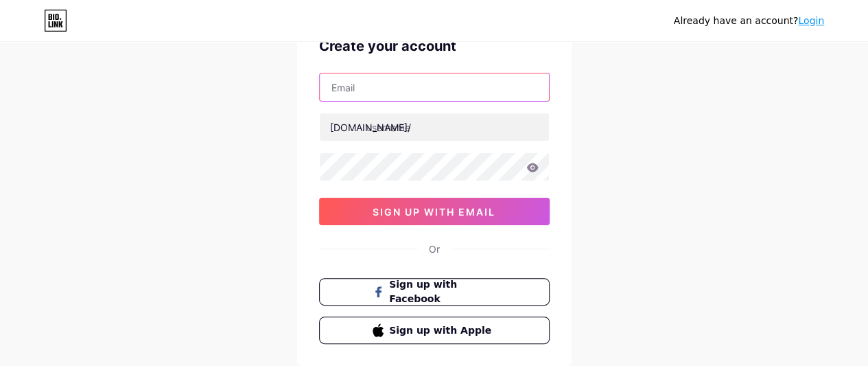 The height and width of the screenshot is (366, 868). What do you see at coordinates (434, 87) in the screenshot?
I see `input: Email` at bounding box center [434, 87].